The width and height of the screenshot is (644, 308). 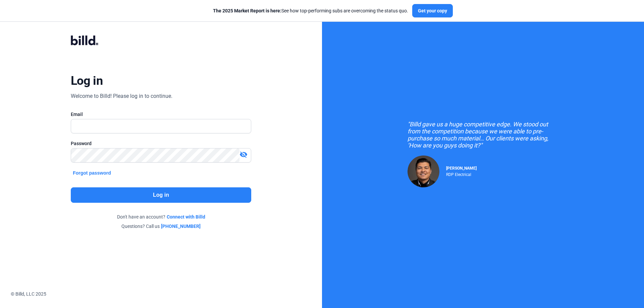 I want to click on div: RDP Electrical, so click(x=461, y=174).